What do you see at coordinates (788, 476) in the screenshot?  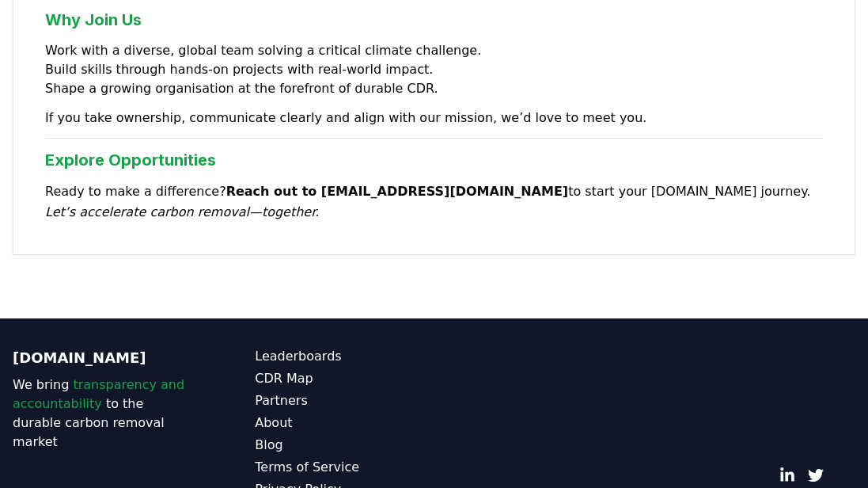 I see `a: LinkedIn` at bounding box center [788, 476].